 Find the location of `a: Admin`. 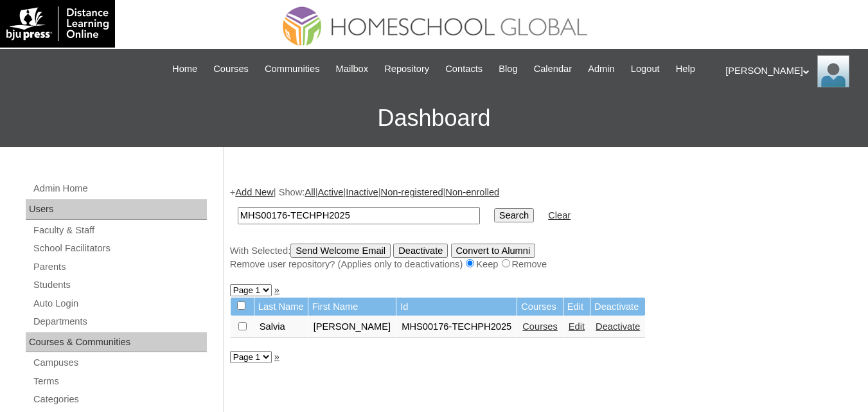

a: Admin is located at coordinates (602, 69).